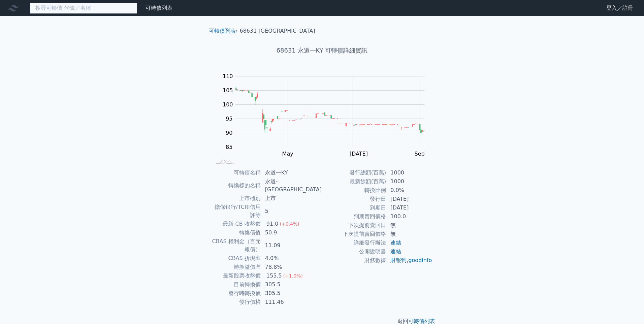 This screenshot has height=324, width=644. Describe the element at coordinates (236, 211) in the screenshot. I see `td: 擔保銀行/TCRI信用評等` at that location.